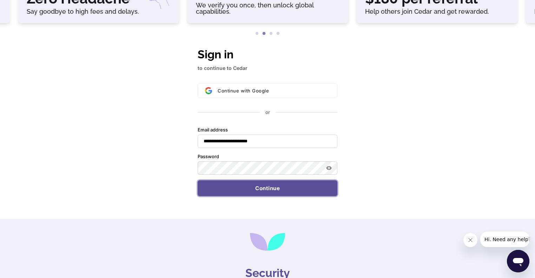 Image resolution: width=535 pixels, height=278 pixels. I want to click on button: 1, so click(257, 34).